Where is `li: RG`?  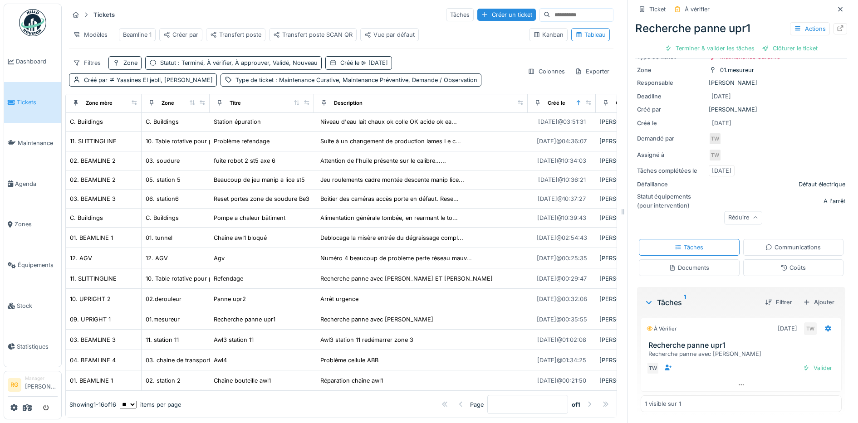
li: RG is located at coordinates (15, 385).